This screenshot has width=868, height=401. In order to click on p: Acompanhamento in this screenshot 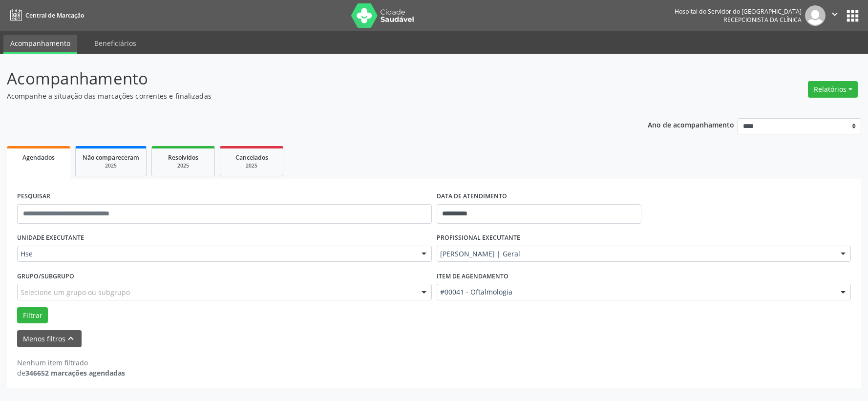, I will do `click(306, 79)`.